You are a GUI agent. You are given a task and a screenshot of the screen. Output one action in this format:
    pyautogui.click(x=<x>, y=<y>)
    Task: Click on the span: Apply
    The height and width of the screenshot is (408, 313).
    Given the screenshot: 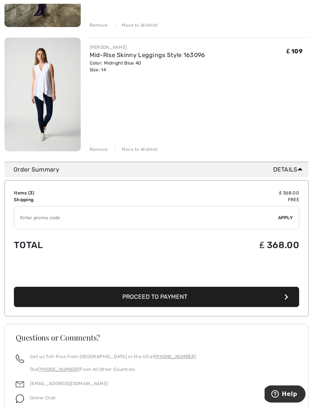 What is the action you would take?
    pyautogui.click(x=286, y=218)
    